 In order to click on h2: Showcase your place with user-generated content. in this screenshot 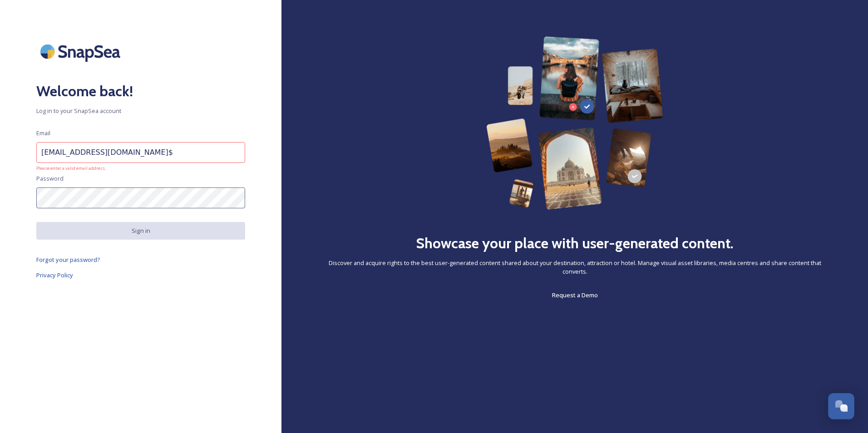, I will do `click(575, 244)`.